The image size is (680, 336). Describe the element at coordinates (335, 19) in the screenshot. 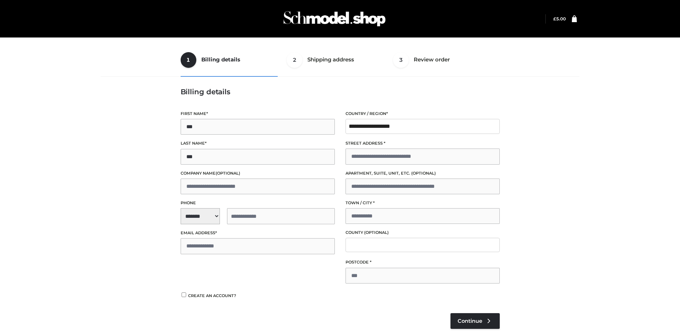

I see `img: Schmodel Admin 964` at that location.